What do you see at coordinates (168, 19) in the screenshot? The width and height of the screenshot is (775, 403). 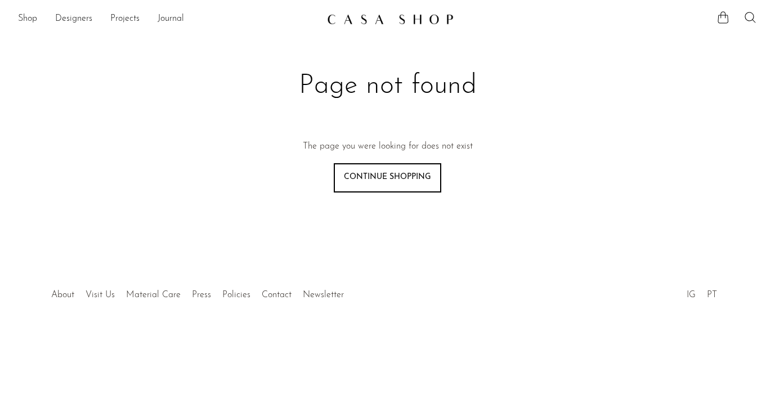 I see `nav: Desktop navigation` at bounding box center [168, 19].